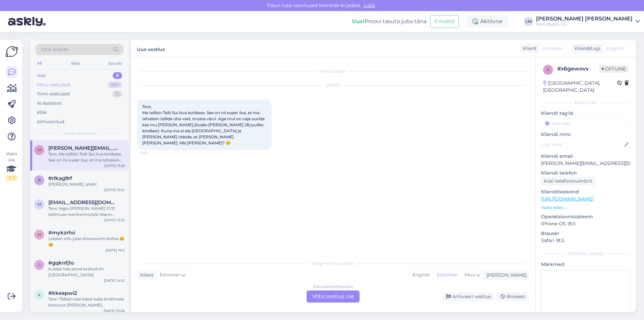 This screenshot has width=644, height=320. Describe the element at coordinates (204, 124) in the screenshot. I see `span: Tere, Ma tellisin Teilt Sui Ava kotikese. See on nii super ilus, et ma tahaksin tellida ühe veel,...` at that location.